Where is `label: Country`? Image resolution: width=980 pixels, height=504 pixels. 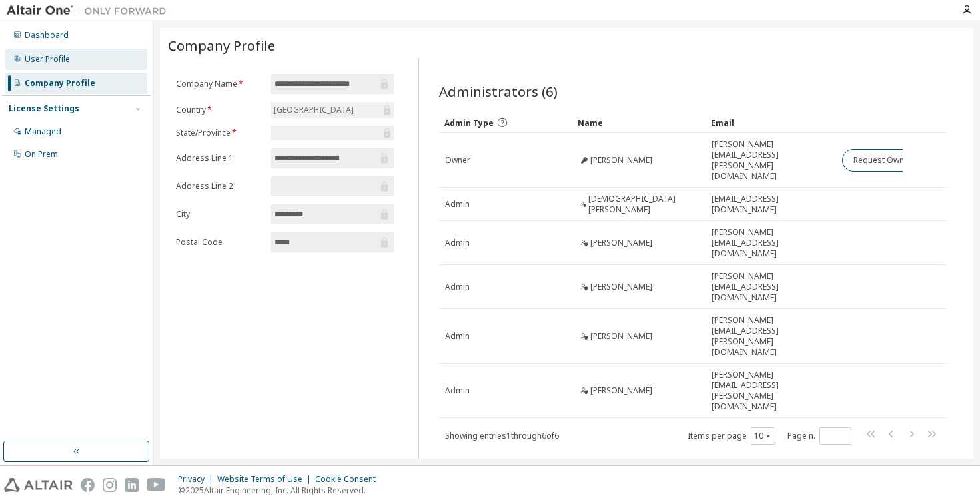 label: Country is located at coordinates (219, 110).